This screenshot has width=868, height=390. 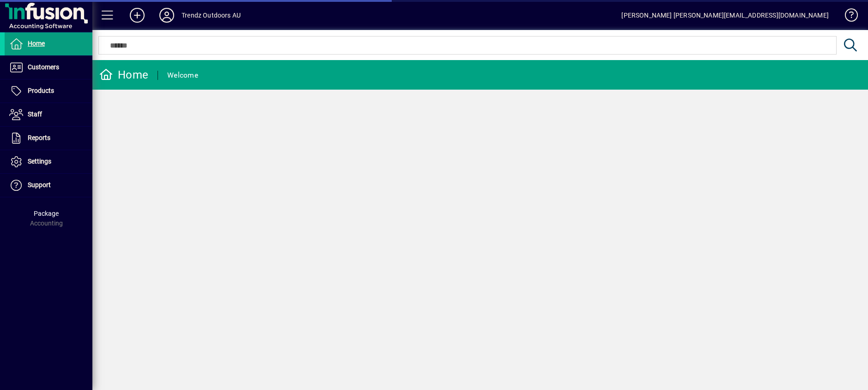 What do you see at coordinates (49, 91) in the screenshot?
I see `a: Products` at bounding box center [49, 91].